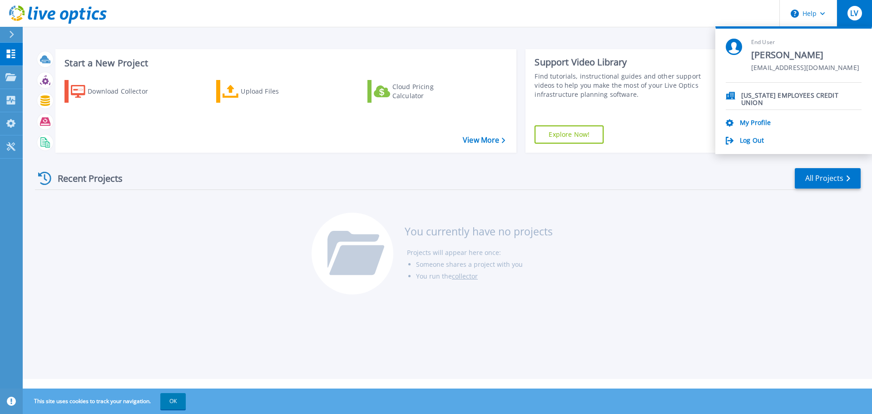 The height and width of the screenshot is (414, 872). I want to click on span: This site uses cookies to track your navigation., so click(105, 401).